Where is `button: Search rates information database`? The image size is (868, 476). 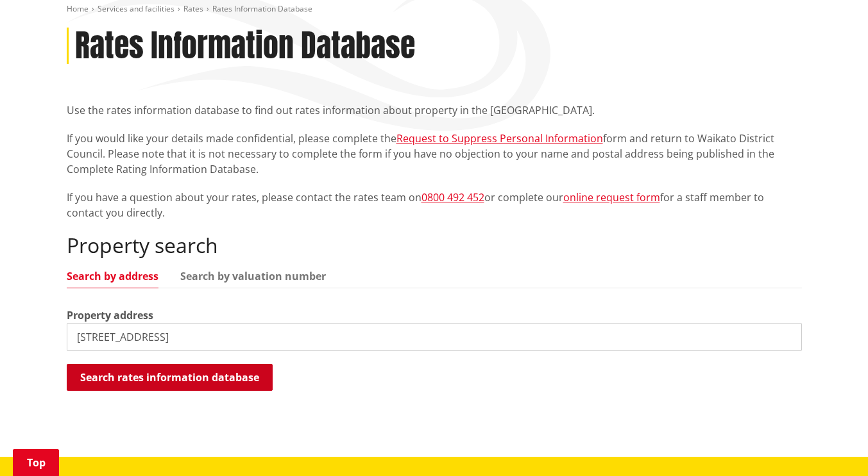
button: Search rates information database is located at coordinates (169, 377).